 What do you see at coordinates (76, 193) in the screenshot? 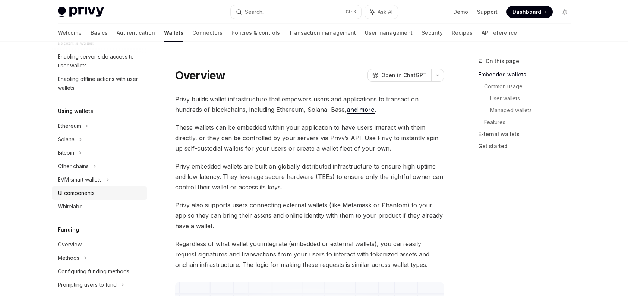
I see `div: UI components` at bounding box center [76, 193].